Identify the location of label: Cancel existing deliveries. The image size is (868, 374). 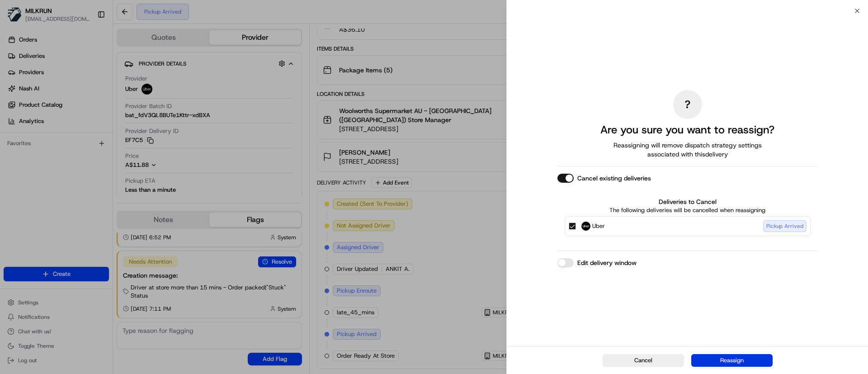
(614, 178).